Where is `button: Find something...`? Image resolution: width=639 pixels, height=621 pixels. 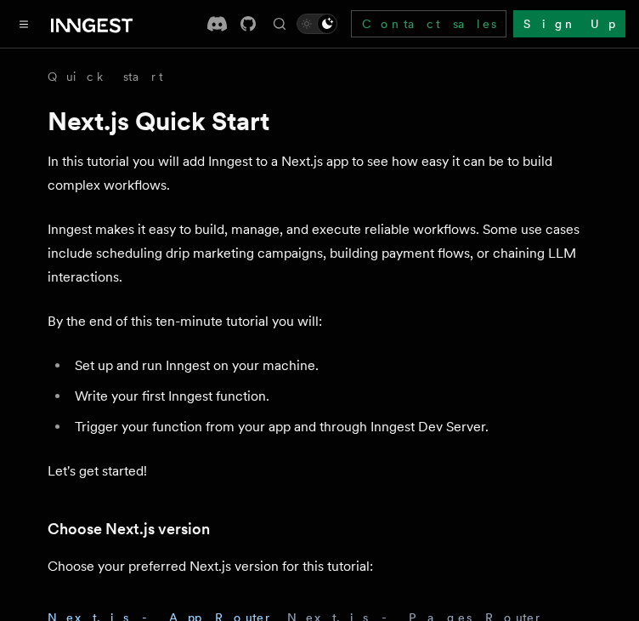
button: Find something... is located at coordinates (280, 24).